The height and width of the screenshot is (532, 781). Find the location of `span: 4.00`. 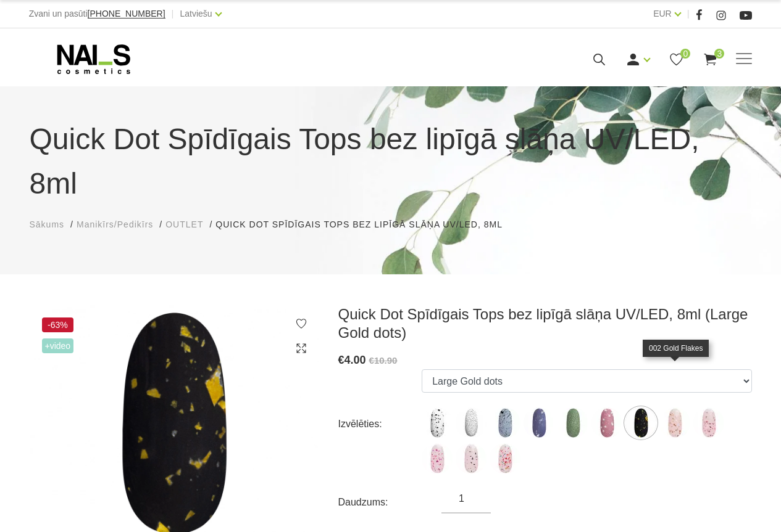

span: 4.00 is located at coordinates (355, 360).